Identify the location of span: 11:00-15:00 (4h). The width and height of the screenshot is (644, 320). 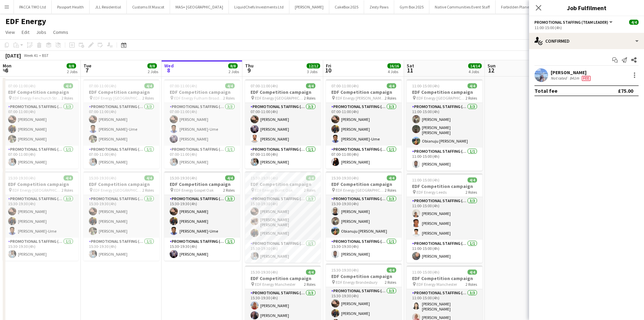
(425, 180).